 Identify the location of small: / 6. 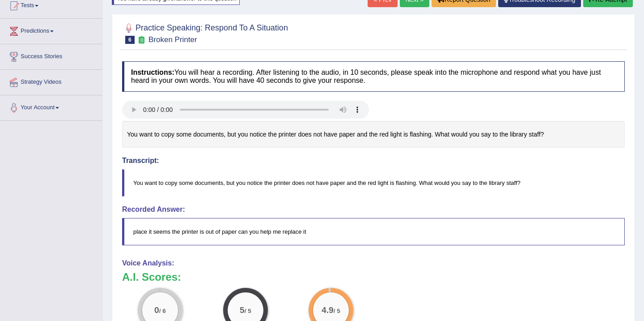
(162, 311).